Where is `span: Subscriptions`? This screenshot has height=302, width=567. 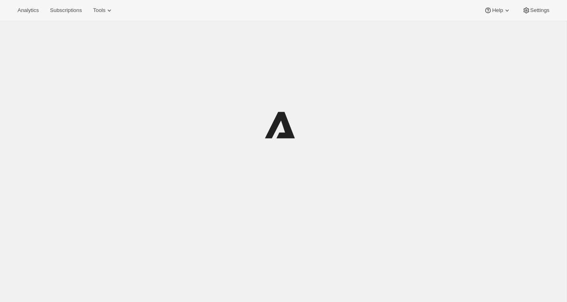 span: Subscriptions is located at coordinates (66, 10).